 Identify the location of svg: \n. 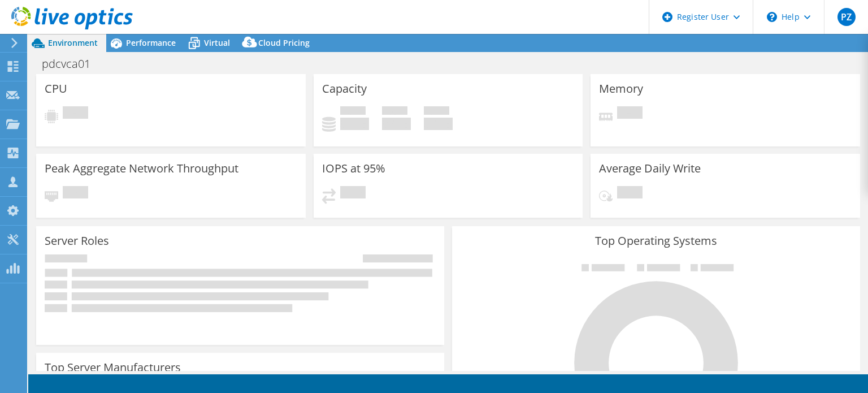
(772, 17).